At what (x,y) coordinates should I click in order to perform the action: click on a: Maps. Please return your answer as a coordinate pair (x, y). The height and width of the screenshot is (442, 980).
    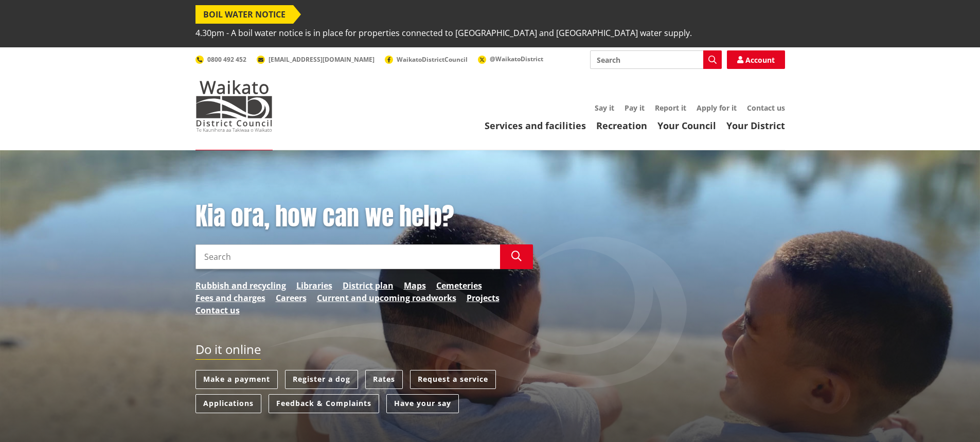
    Looking at the image, I should click on (414, 286).